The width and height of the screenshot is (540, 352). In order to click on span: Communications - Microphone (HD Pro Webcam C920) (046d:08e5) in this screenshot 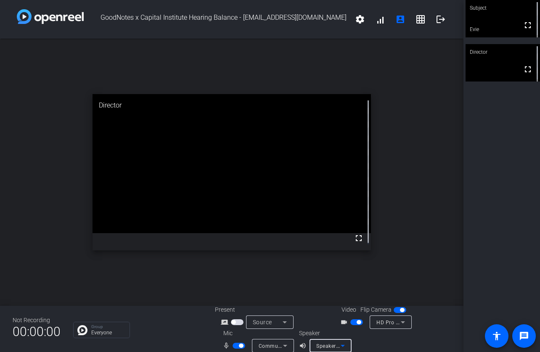, I will do `click(342, 346)`.